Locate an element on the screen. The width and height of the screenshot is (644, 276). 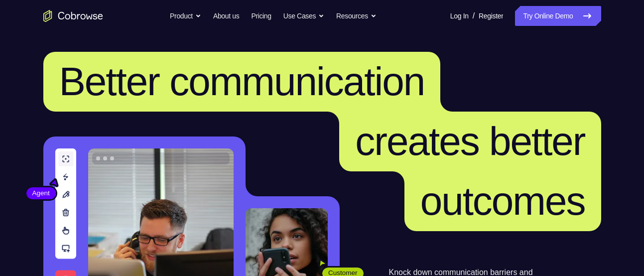
a: Pricing is located at coordinates (261, 16).